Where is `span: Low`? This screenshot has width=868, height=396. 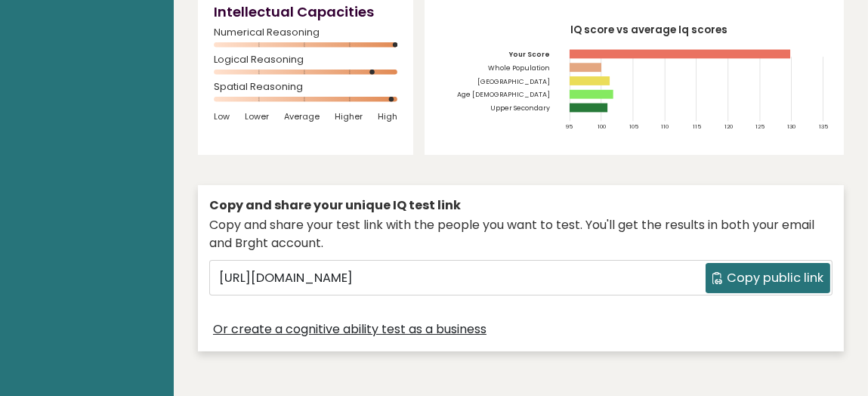
span: Low is located at coordinates (222, 117).